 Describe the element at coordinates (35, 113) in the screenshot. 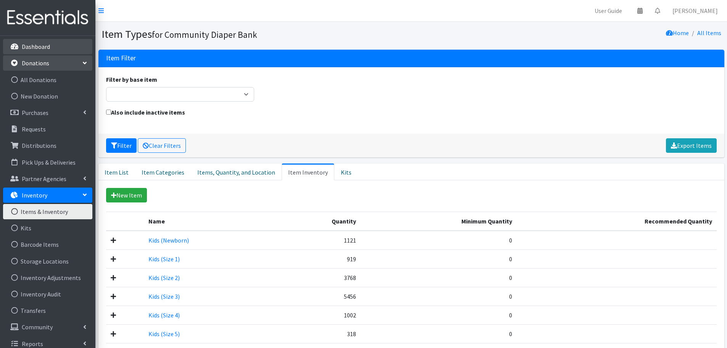

I see `p: Purchases` at that location.